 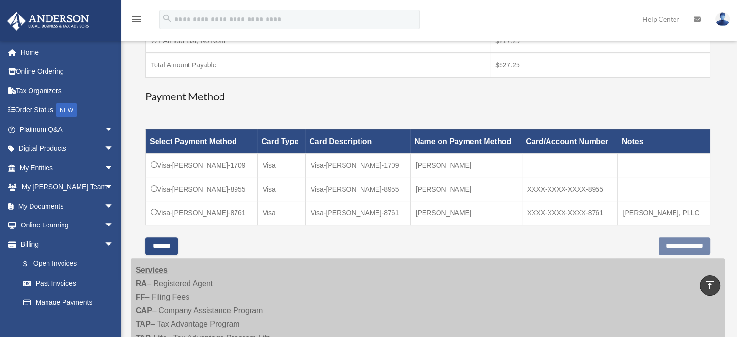 I want to click on td: $527.25, so click(x=600, y=65).